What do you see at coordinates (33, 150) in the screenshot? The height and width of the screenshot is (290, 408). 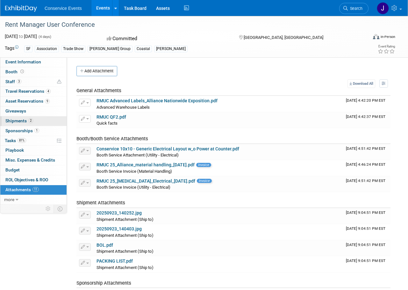 I see `a: Playbook` at bounding box center [33, 150].